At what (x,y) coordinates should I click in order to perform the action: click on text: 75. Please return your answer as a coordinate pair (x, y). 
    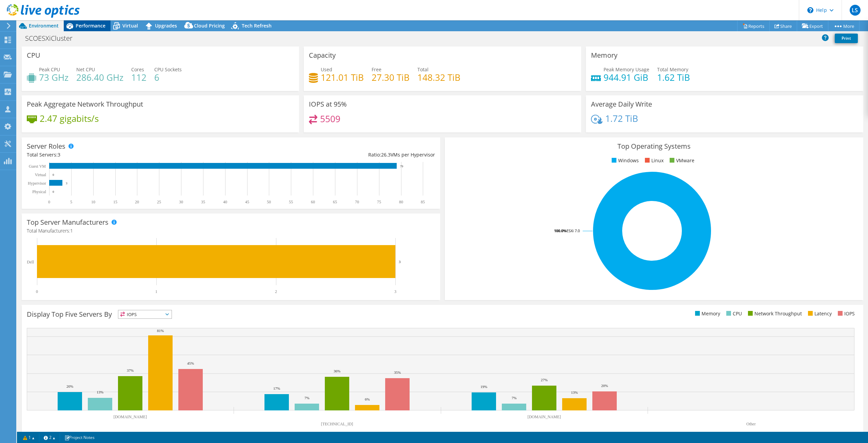
    Looking at the image, I should click on (379, 202).